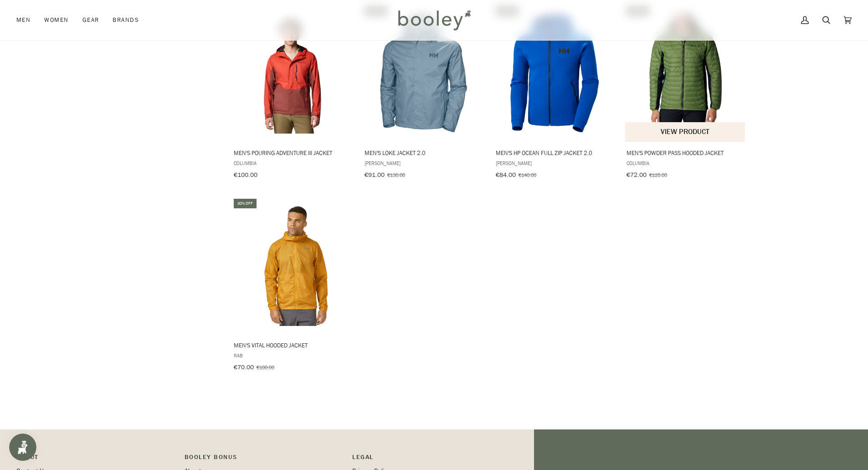  Describe the element at coordinates (636, 175) in the screenshot. I see `span: €72.00` at that location.